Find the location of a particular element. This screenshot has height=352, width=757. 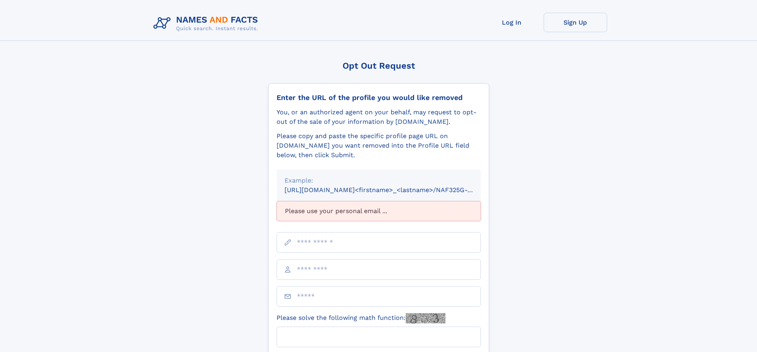

div: Enter the URL of the profile you would like removed is located at coordinates (378, 98).